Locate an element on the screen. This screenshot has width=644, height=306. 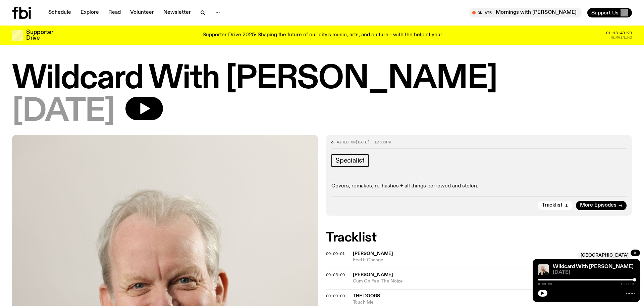
span: Touch Me is located at coordinates (492, 302).